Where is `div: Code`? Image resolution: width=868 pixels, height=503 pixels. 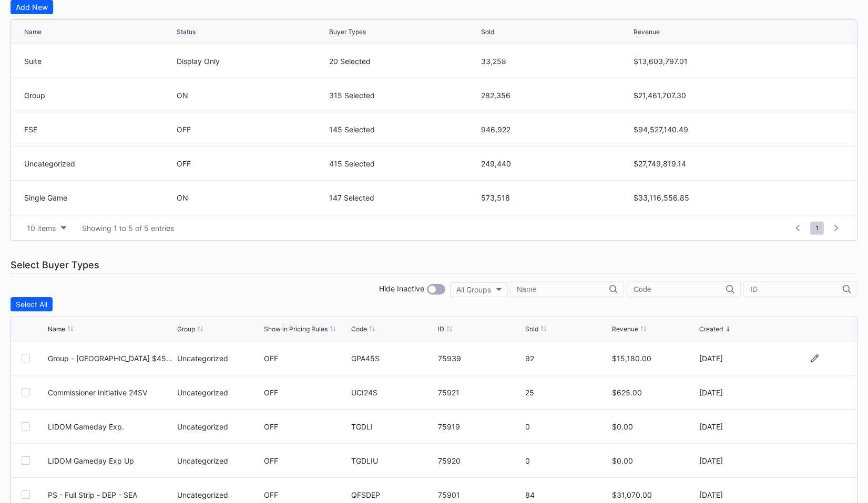
div: Code is located at coordinates (359, 329).